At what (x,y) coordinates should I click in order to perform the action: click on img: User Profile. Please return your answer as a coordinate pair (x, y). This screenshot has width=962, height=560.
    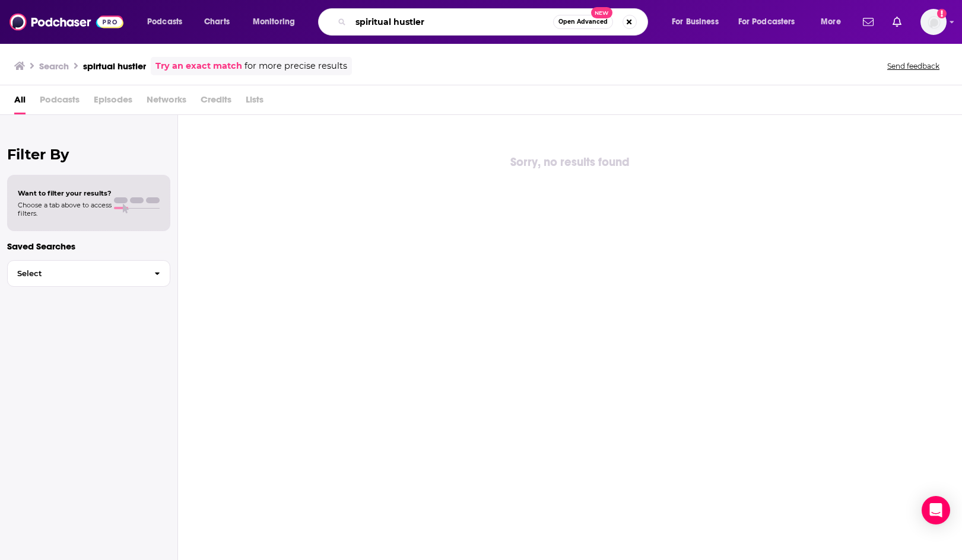
    Looking at the image, I should click on (934, 22).